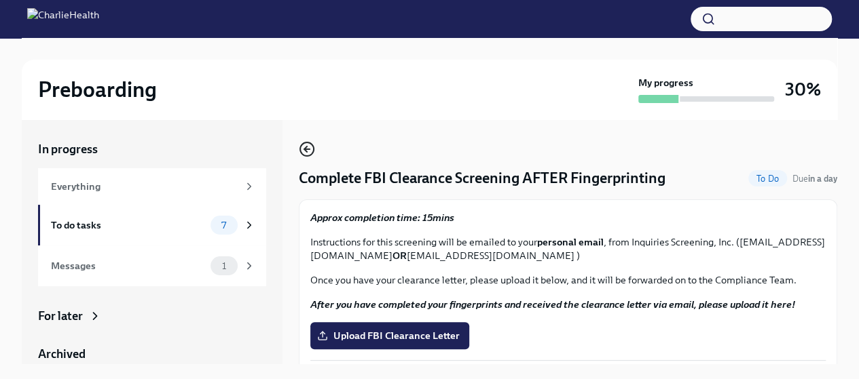 The height and width of the screenshot is (379, 859). I want to click on span: September 5th, 2025 09:00, so click(814, 179).